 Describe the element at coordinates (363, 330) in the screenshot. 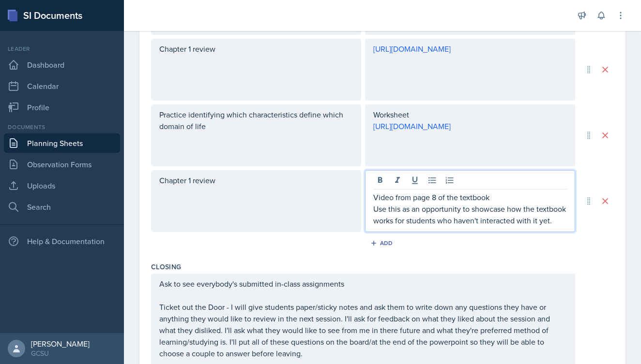

I see `p: Ticket out the Door - I will give students paper/sticky notes and ask them to write down any ques...` at that location.